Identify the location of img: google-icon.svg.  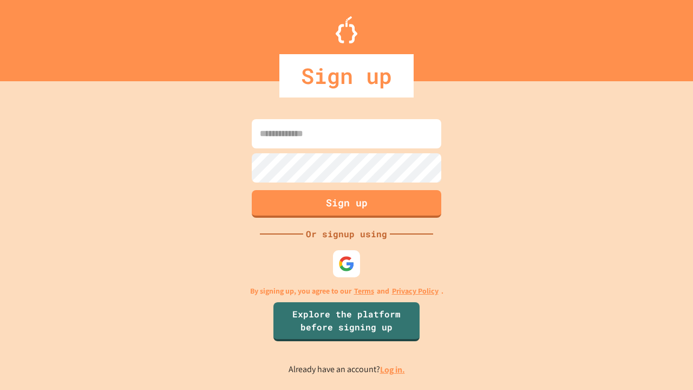
(347, 264).